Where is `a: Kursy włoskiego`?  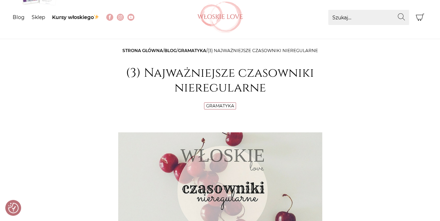 a: Kursy włoskiego is located at coordinates (76, 17).